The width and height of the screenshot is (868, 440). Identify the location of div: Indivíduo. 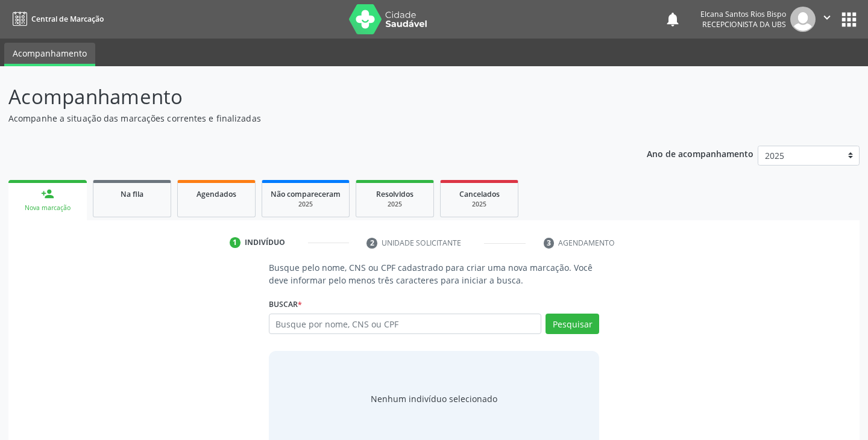
(265, 243).